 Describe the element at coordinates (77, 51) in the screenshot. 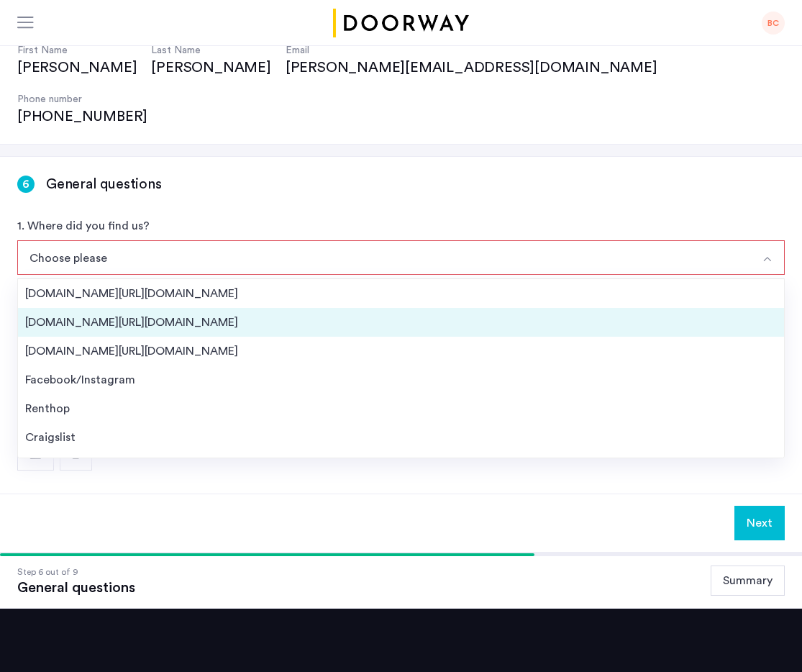

I see `h4: First Name` at that location.